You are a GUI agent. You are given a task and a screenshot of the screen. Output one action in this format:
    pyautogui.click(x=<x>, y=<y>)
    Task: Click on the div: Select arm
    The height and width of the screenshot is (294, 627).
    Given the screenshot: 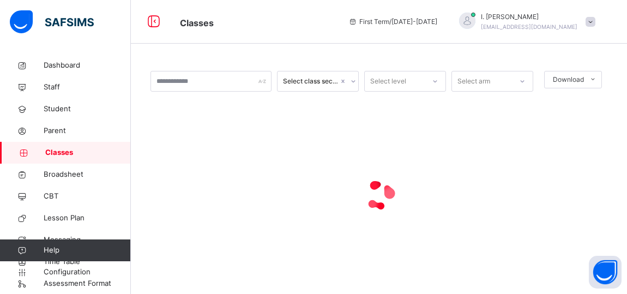 What is the action you would take?
    pyautogui.click(x=474, y=81)
    